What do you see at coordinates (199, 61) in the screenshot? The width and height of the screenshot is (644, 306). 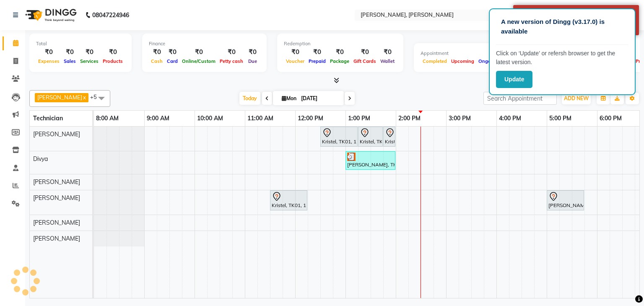 I see `span: Online/Custom` at bounding box center [199, 61].